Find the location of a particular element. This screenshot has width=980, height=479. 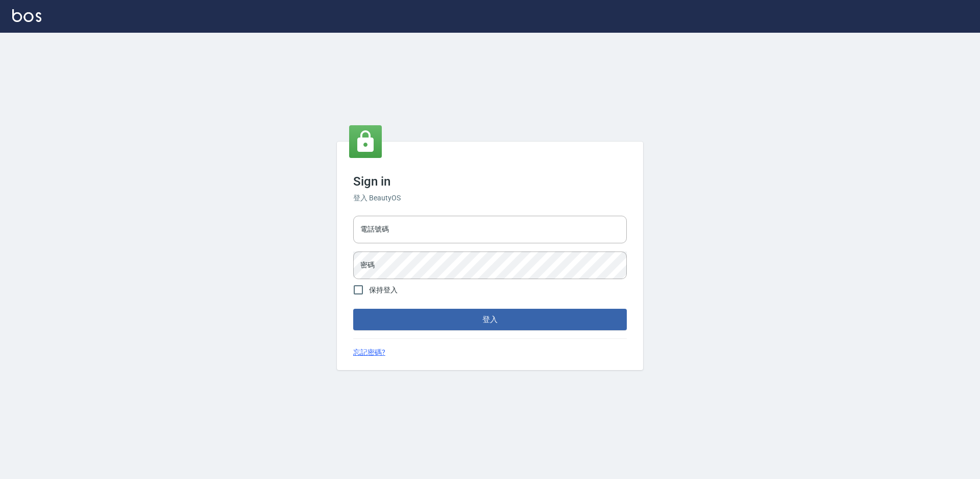

a: 忘記密碼? is located at coordinates (369, 352).